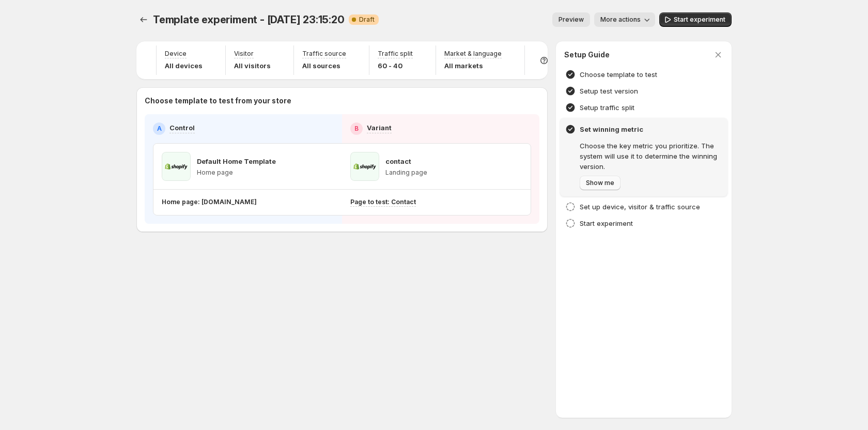 This screenshot has width=868, height=430. What do you see at coordinates (606, 224) in the screenshot?
I see `h4: Start experiment` at bounding box center [606, 224].